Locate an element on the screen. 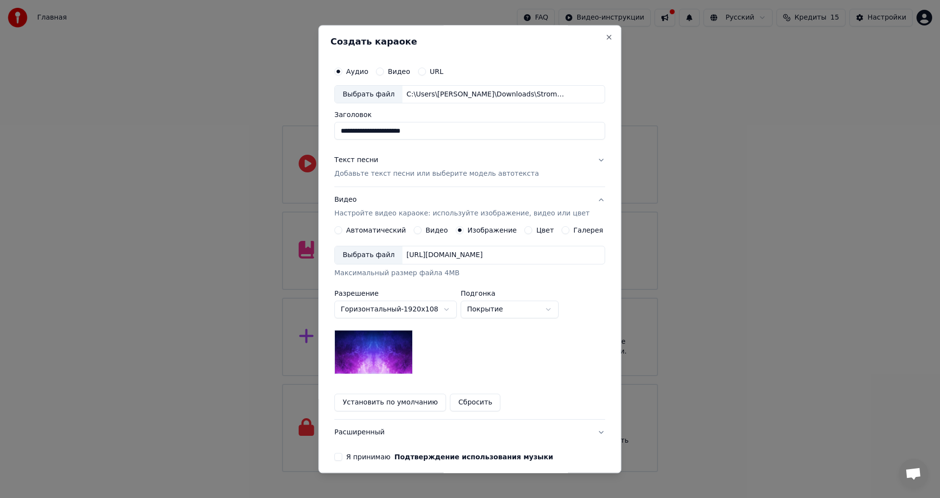  div: Видео is located at coordinates (462, 207).